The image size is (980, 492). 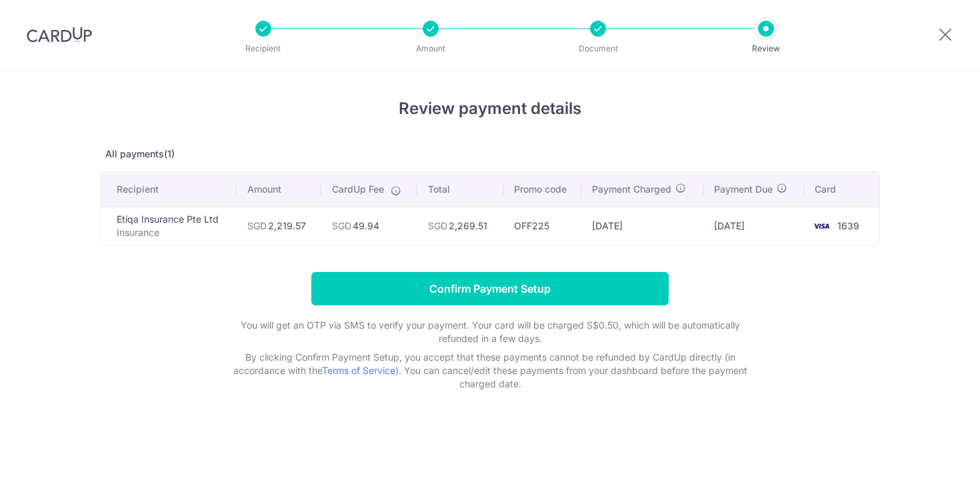 What do you see at coordinates (460, 189) in the screenshot?
I see `th: Total` at bounding box center [460, 189].